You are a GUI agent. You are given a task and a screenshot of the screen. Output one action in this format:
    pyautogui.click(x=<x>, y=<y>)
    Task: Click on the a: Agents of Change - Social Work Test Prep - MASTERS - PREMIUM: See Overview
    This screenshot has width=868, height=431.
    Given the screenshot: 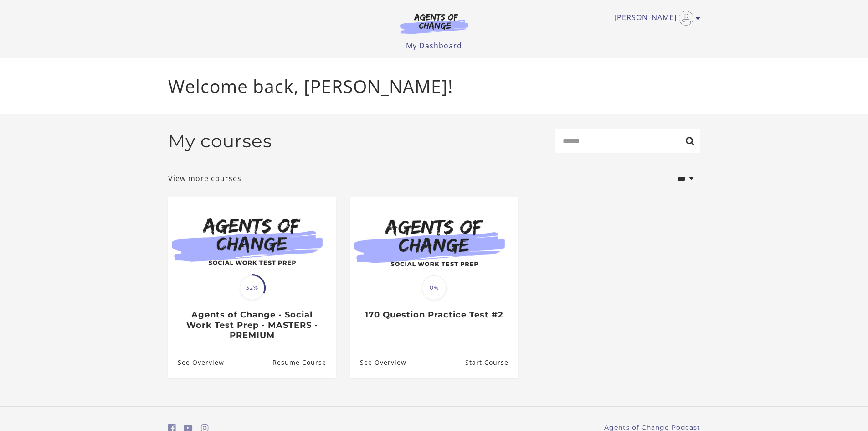 What is the action you would take?
    pyautogui.click(x=196, y=362)
    